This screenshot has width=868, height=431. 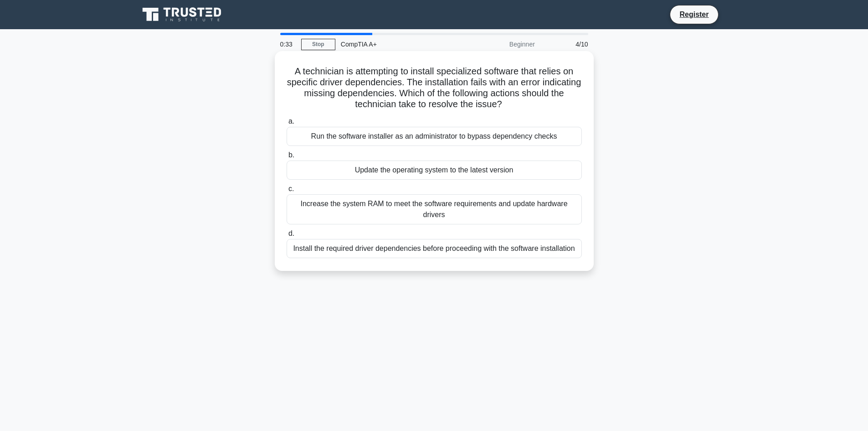 I want to click on div: Update the operating system to the latest version, so click(x=434, y=170).